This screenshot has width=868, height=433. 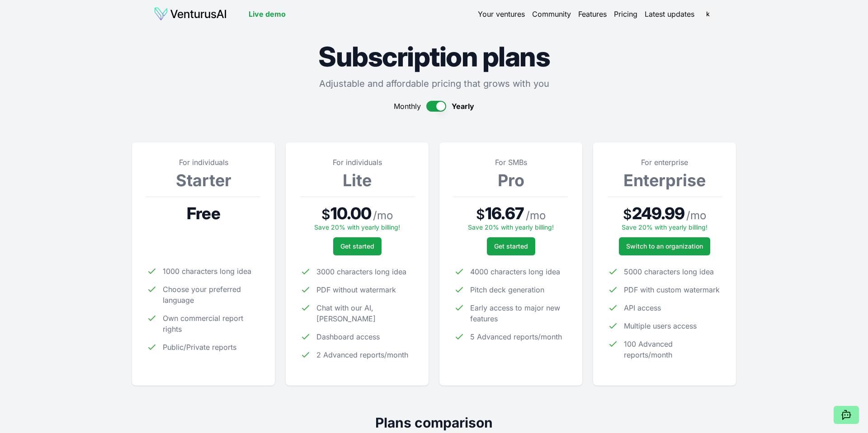 I want to click on span: 4000 characters long idea, so click(x=515, y=272).